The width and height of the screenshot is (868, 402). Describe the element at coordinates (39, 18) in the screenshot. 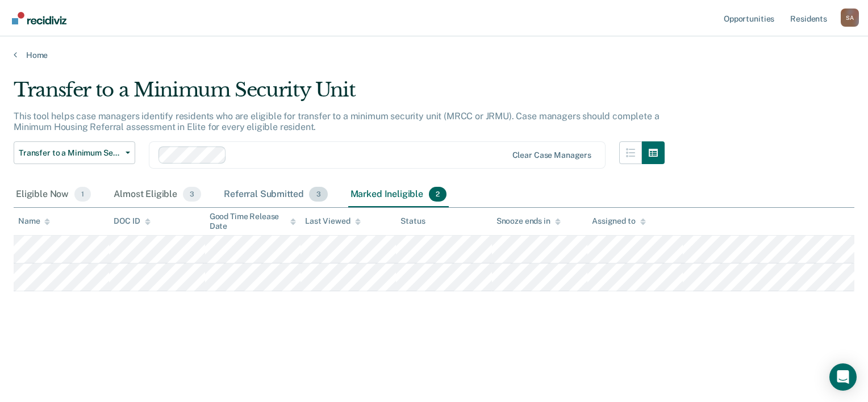

I see `img: Recidiviz` at that location.